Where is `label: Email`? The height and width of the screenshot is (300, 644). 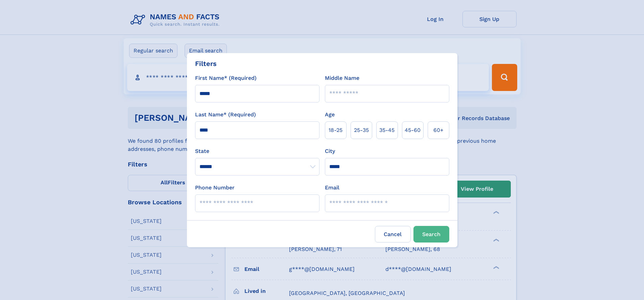 label: Email is located at coordinates (332, 188).